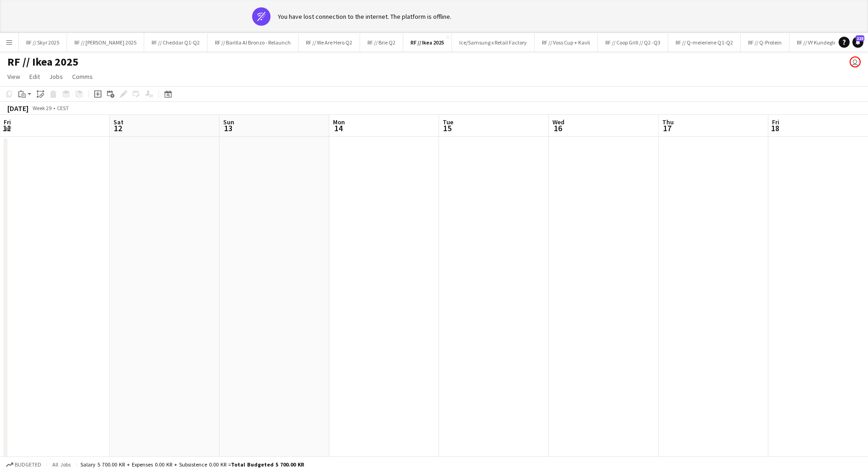  I want to click on button: RF // Barilla Al Bronzo - Relaunch, so click(253, 42).